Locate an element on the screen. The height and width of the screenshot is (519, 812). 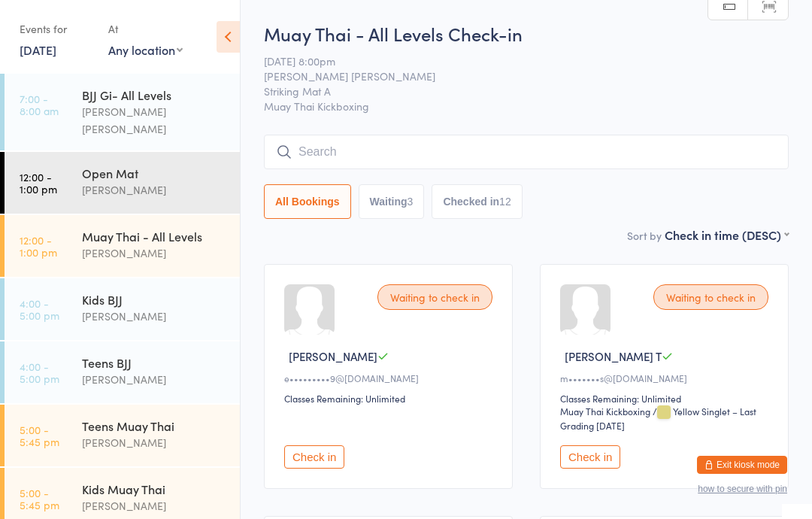
div: Check in time (DESC) is located at coordinates (727, 234).